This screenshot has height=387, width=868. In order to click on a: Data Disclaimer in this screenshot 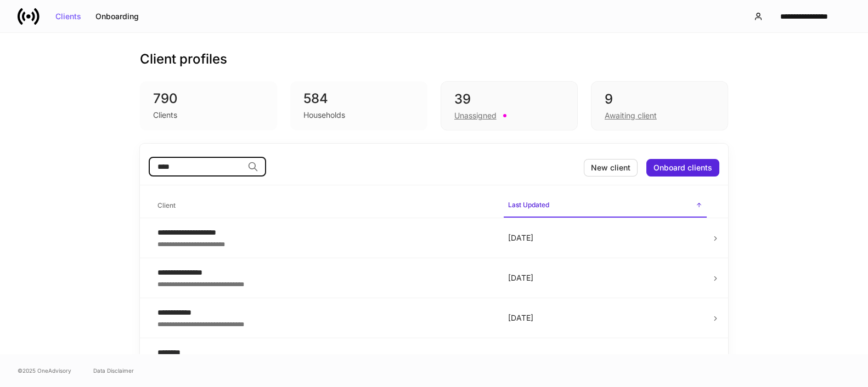, I will do `click(113, 371)`.